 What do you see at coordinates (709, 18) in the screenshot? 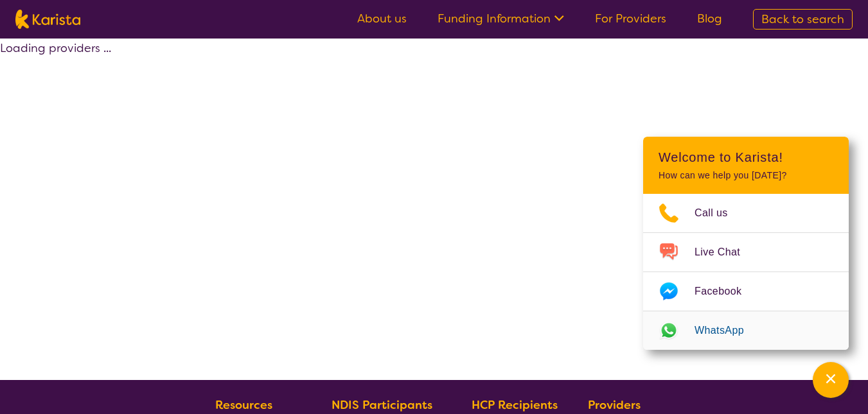
I see `a: Blog` at bounding box center [709, 18].